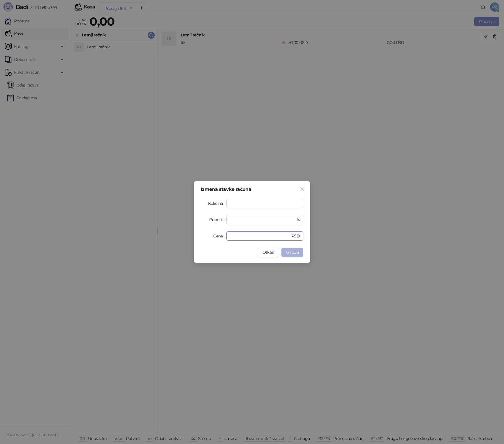 This screenshot has width=504, height=444. What do you see at coordinates (265, 204) in the screenshot?
I see `input: Količina` at bounding box center [265, 204].